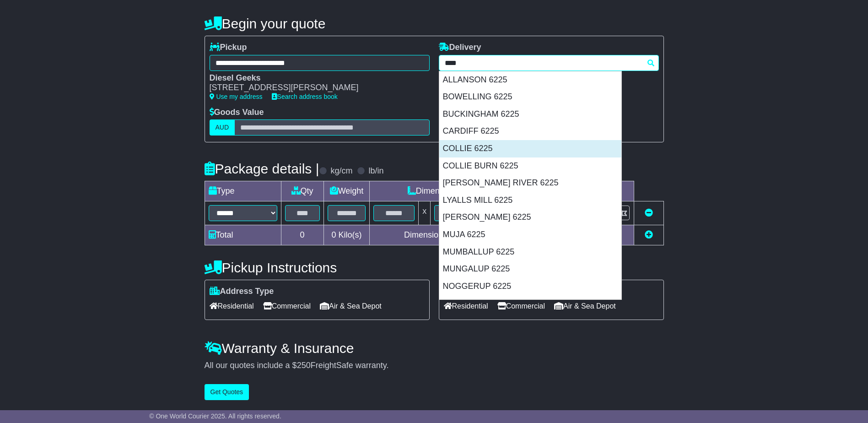  What do you see at coordinates (304, 365) in the screenshot?
I see `span: 250` at bounding box center [304, 365].